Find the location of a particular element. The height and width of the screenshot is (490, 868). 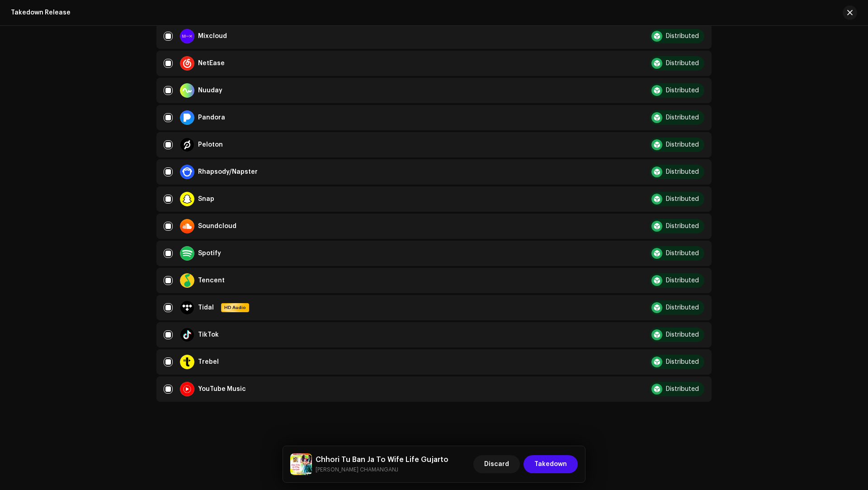

span: Discard is located at coordinates (496, 464).